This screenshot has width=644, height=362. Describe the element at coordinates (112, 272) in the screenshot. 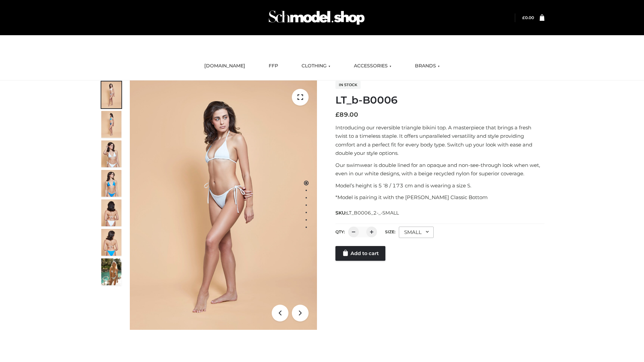

I see `img: Arieltop_CloudNine_AzureSky2.jpg` at that location.